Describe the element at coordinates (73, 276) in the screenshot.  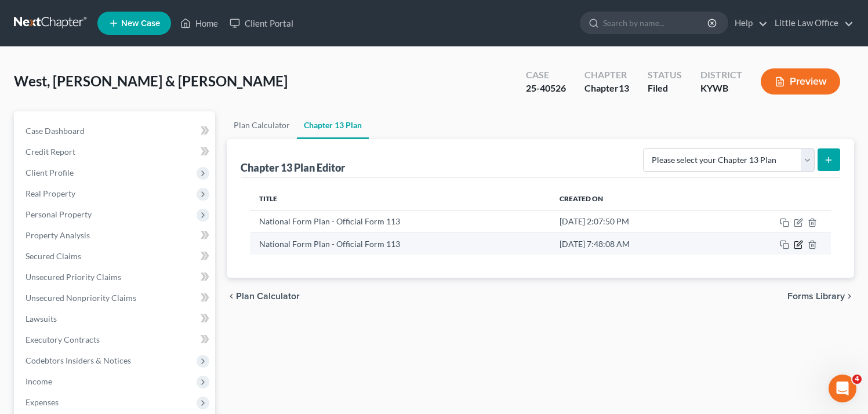
I see `span: Unsecured Priority Claims` at that location.